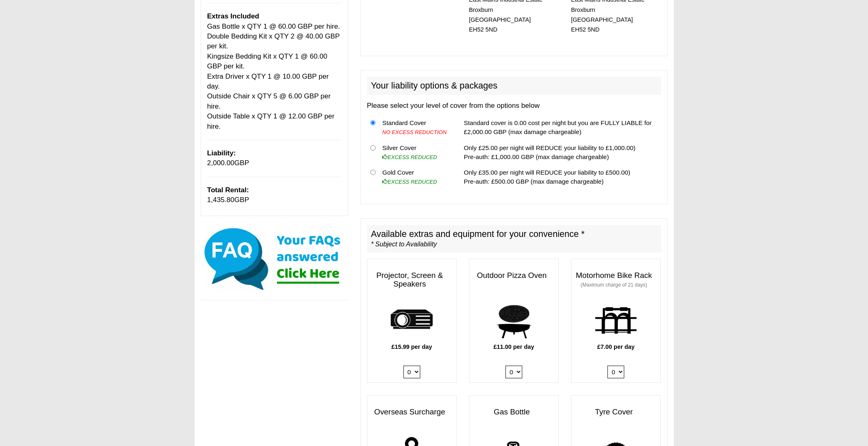 The image size is (868, 446). Describe the element at coordinates (416, 177) in the screenshot. I see `td: Gold Cover` at that location.